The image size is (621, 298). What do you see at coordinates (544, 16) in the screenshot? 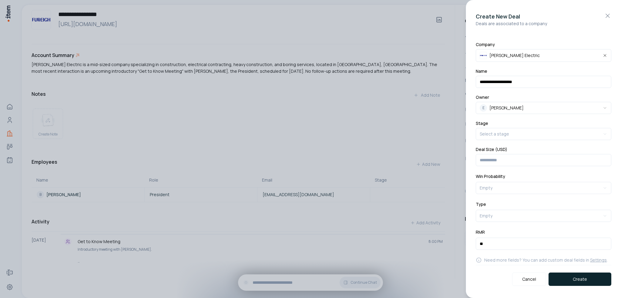
I see `h2: Create New Deal` at bounding box center [544, 16].